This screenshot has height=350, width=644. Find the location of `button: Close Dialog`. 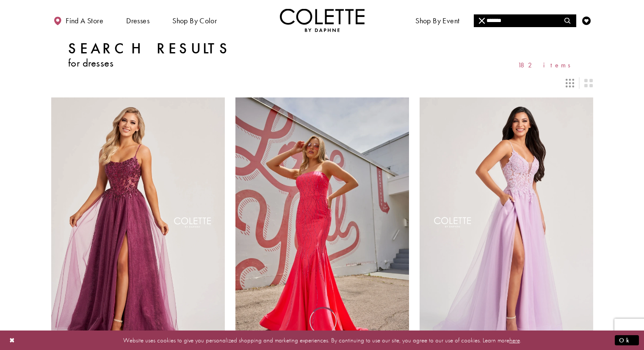

button: Close Dialog is located at coordinates (12, 340).